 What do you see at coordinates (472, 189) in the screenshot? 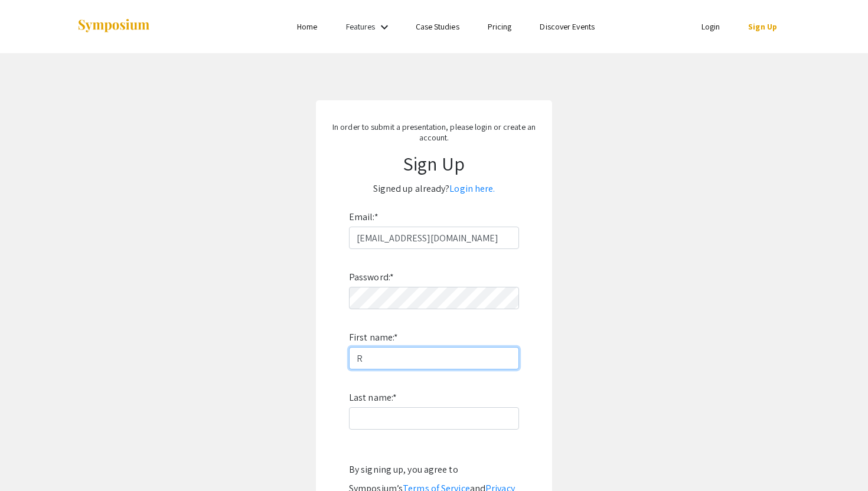
I see `a: Login here.` at bounding box center [472, 189].